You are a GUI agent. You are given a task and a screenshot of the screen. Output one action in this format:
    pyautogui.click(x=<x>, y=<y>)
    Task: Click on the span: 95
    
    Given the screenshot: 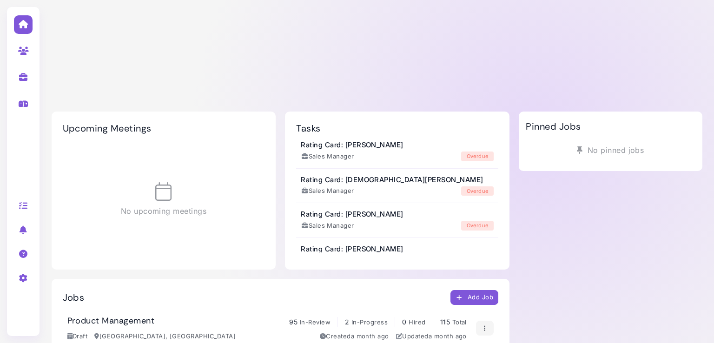 What is the action you would take?
    pyautogui.click(x=293, y=322)
    